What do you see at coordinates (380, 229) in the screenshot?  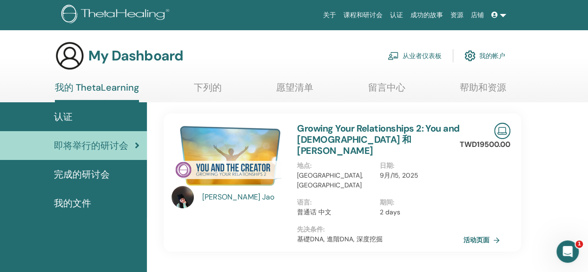 I see `p: 先决条件 :` at bounding box center [380, 229].